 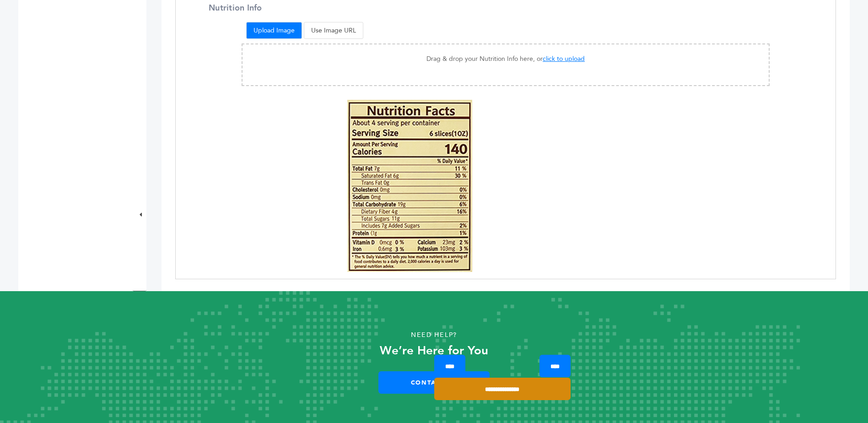 What do you see at coordinates (434, 335) in the screenshot?
I see `p: Need Help?` at bounding box center [434, 335].